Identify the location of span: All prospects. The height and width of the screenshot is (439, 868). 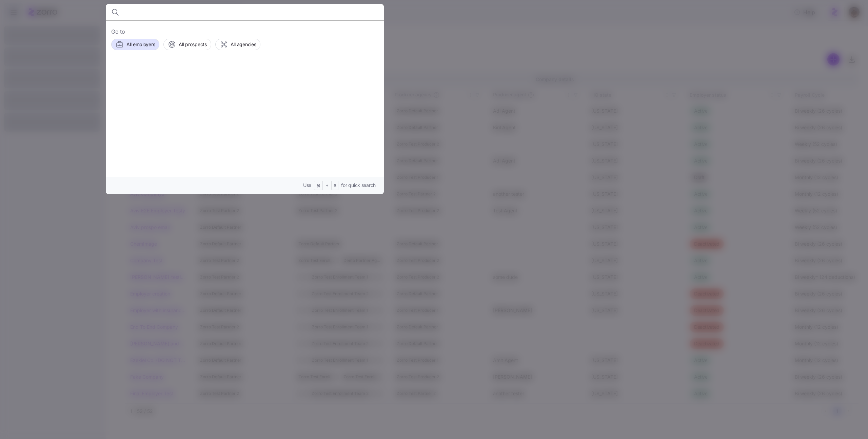
(193, 45).